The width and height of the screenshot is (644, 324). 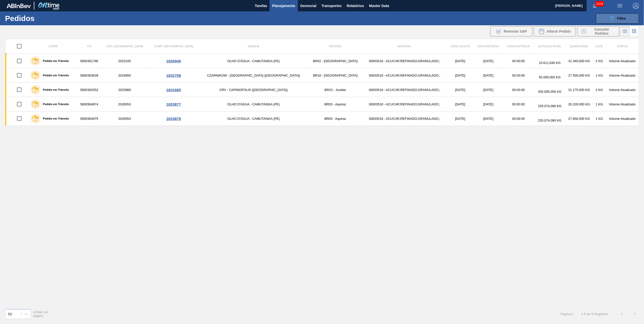 What do you see at coordinates (599, 4) in the screenshot?
I see `span: 3319` at bounding box center [599, 4].